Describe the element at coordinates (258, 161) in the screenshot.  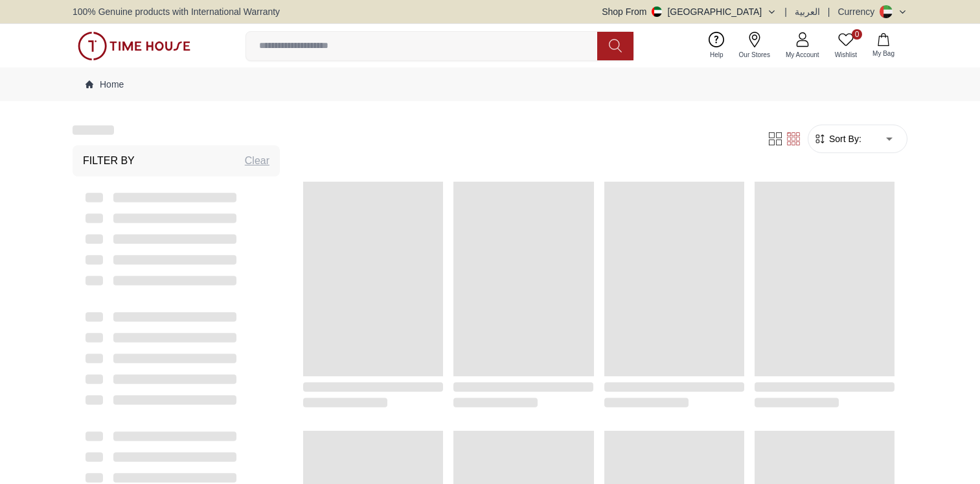
I see `div: Clear` at that location.